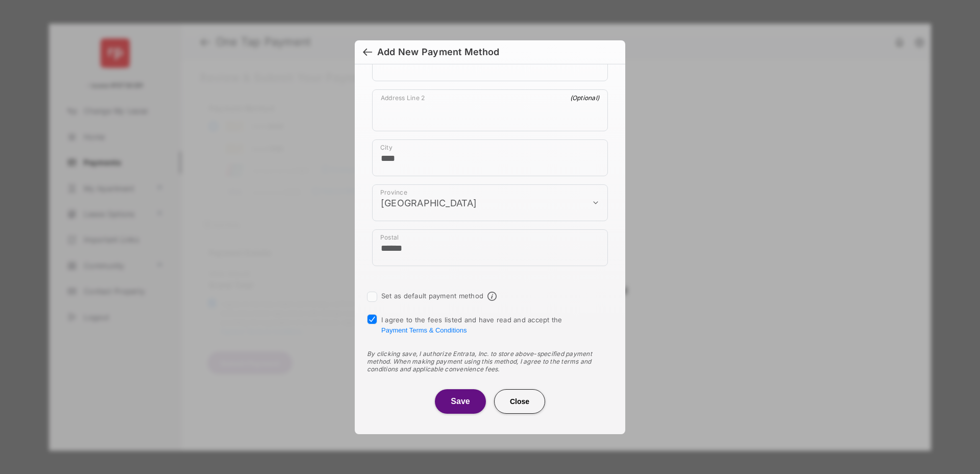 The width and height of the screenshot is (980, 474). Describe the element at coordinates (490, 203) in the screenshot. I see `div: payment_method_screening[postal_addresses][administrativeArea]` at that location.